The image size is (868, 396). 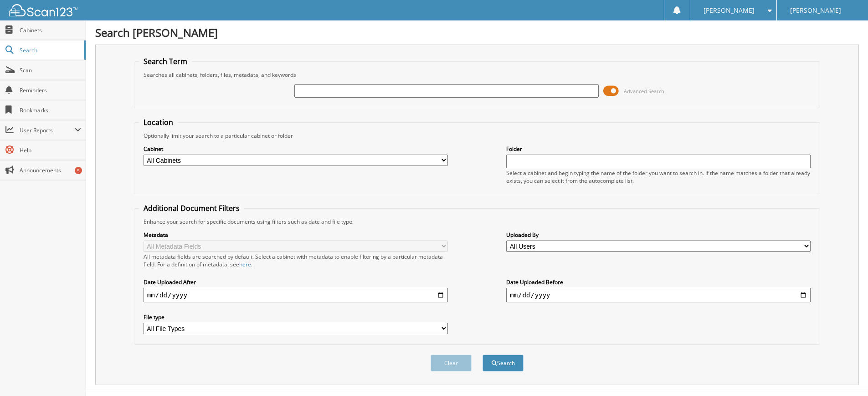 What do you see at coordinates (50, 170) in the screenshot?
I see `span: Announcements` at bounding box center [50, 170].